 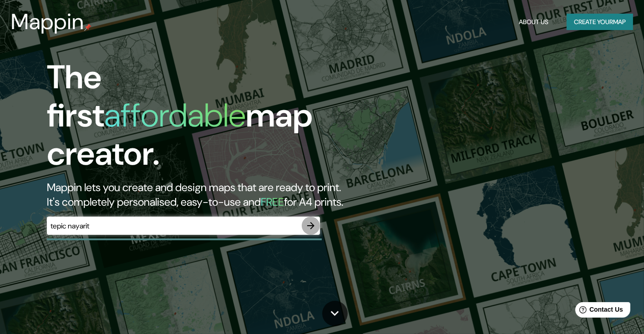 What do you see at coordinates (534, 22) in the screenshot?
I see `button: About Us` at bounding box center [534, 22].